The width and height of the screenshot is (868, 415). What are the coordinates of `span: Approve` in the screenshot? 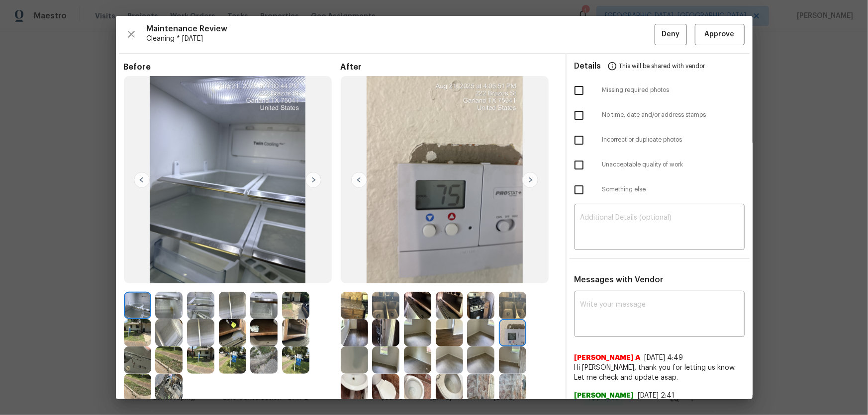 It's located at (719, 34).